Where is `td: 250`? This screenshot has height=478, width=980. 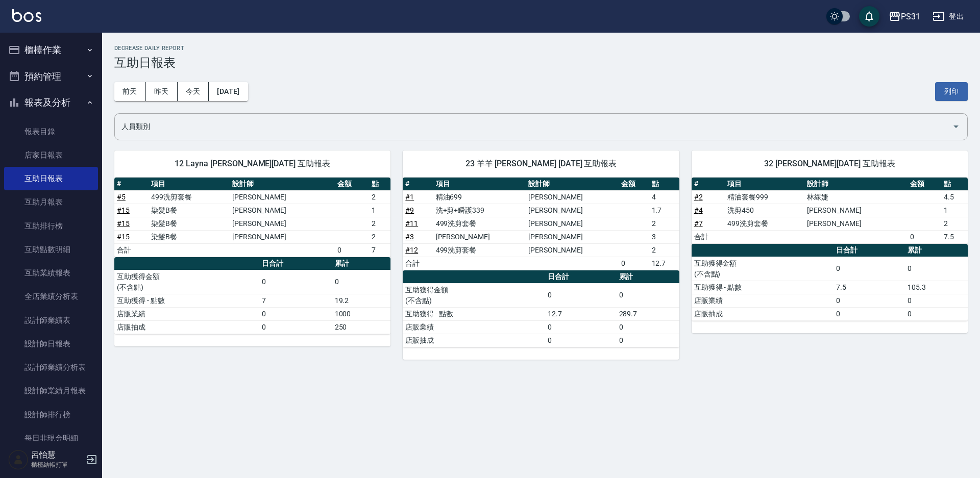 td: 250 is located at coordinates (362, 327).